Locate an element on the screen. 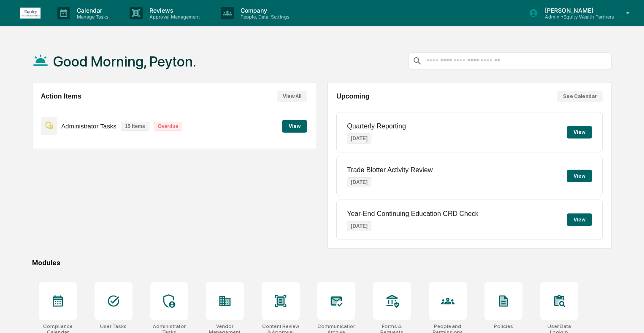 The height and width of the screenshot is (333, 644). img: logo is located at coordinates (30, 13).